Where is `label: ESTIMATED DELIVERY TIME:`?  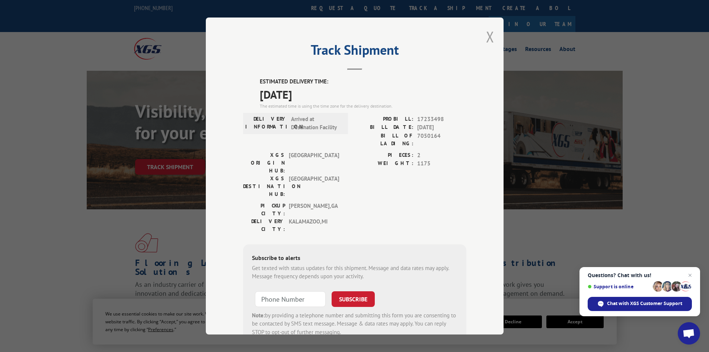 label: ESTIMATED DELIVERY TIME: is located at coordinates (363, 82).